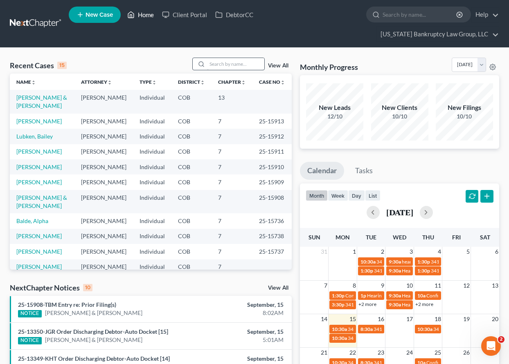 The width and height of the screenshot is (509, 364). What do you see at coordinates (272, 121) in the screenshot?
I see `td: 25-15913` at bounding box center [272, 121].